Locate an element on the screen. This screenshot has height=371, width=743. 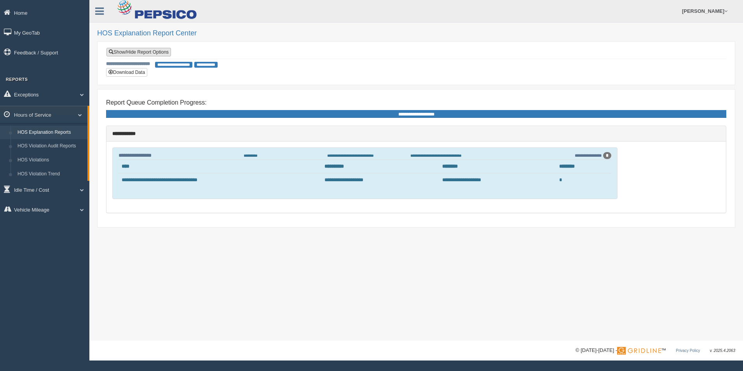
a: HOS Violations is located at coordinates (51, 160).